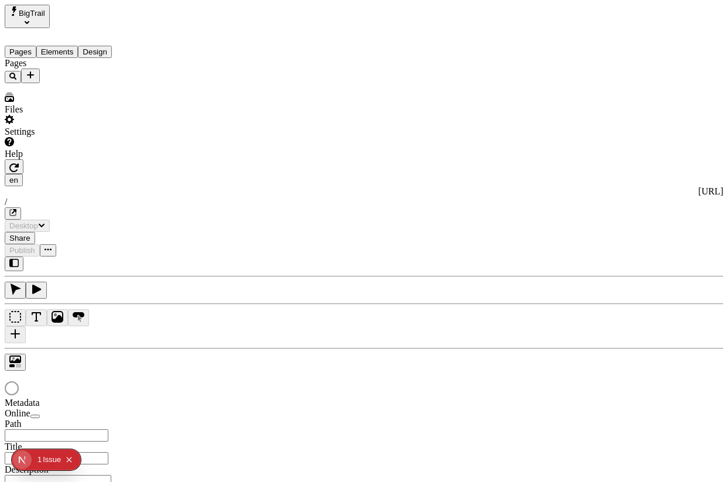 Image resolution: width=728 pixels, height=482 pixels. Describe the element at coordinates (30, 76) in the screenshot. I see `button: Add new` at that location.